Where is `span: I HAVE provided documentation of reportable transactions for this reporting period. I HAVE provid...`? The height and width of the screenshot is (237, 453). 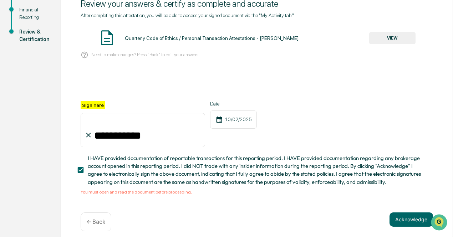
span: I HAVE provided documentation of reportable transactions for this reporting period. I HAVE provid... is located at coordinates (257, 170).